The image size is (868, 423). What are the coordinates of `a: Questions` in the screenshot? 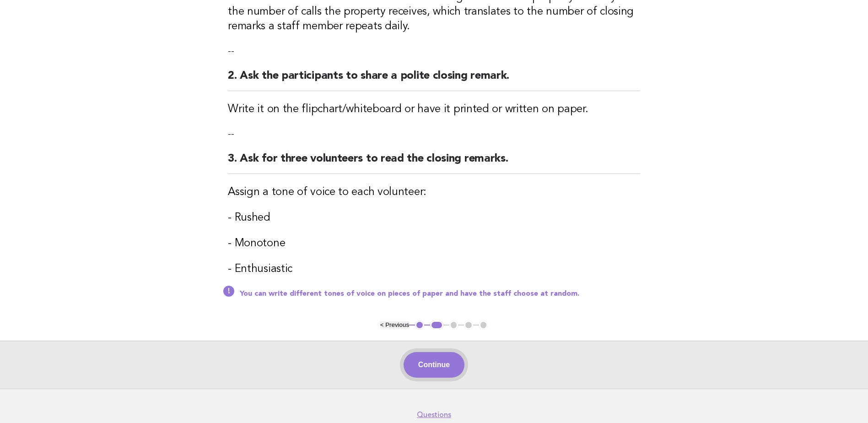 It's located at (434, 415).